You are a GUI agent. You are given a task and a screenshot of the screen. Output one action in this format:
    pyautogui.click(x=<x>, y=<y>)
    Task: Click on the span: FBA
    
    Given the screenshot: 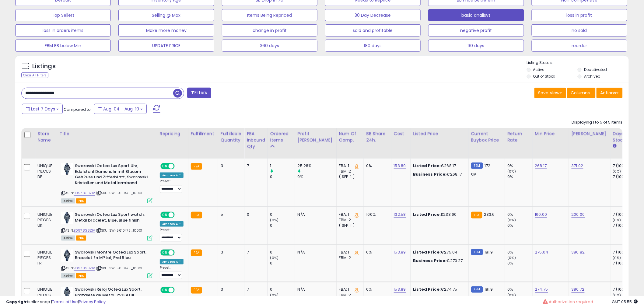 What is the action you would take?
    pyautogui.click(x=81, y=201)
    